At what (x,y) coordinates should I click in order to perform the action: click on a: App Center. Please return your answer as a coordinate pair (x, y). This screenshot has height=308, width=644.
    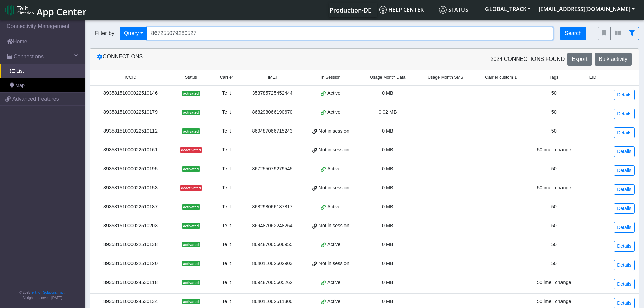
    Looking at the image, I should click on (45, 10).